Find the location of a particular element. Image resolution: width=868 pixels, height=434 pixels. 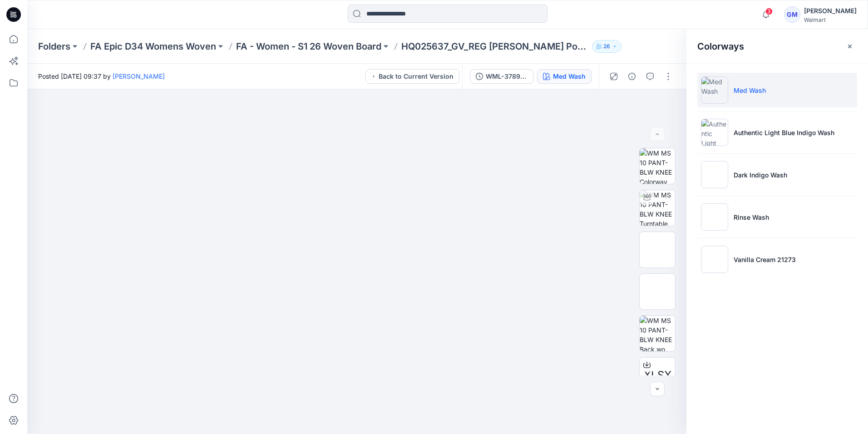

div: Walmart is located at coordinates (830, 19).